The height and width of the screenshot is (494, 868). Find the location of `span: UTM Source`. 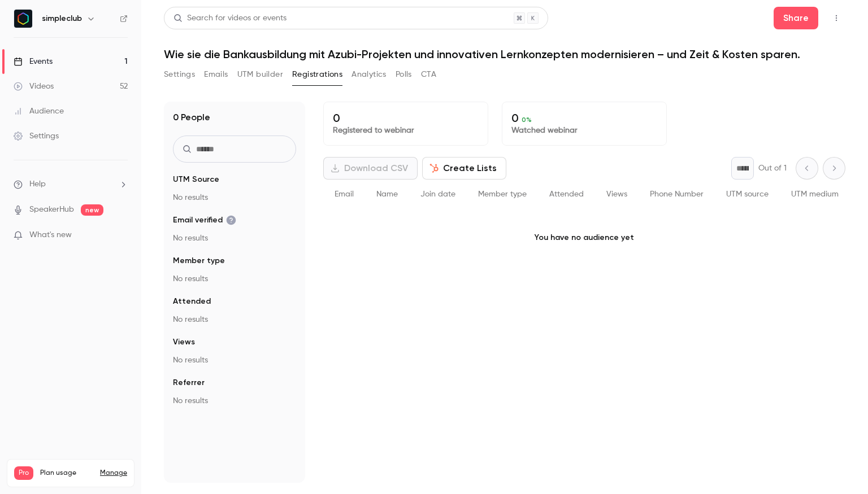

span: UTM Source is located at coordinates (196, 179).